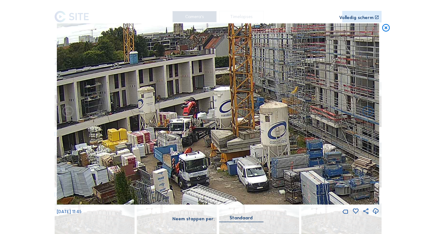  I want to click on i: Back, so click(369, 112).